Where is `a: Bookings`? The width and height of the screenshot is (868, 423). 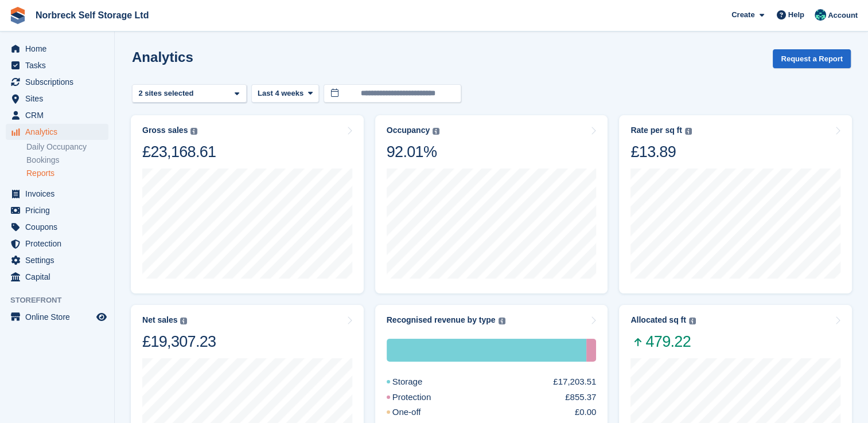
a: Bookings is located at coordinates (67, 160).